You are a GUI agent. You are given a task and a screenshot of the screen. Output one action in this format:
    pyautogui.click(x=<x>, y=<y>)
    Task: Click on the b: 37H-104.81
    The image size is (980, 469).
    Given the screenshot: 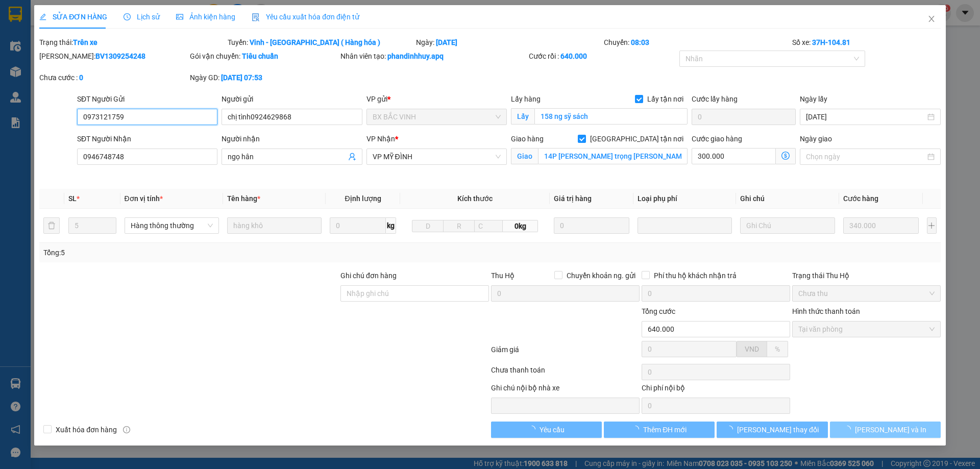 What is the action you would take?
    pyautogui.click(x=831, y=42)
    